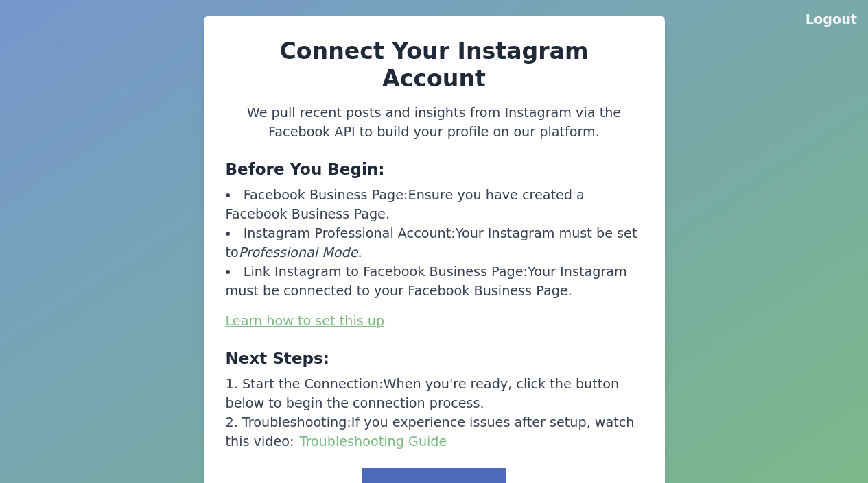  Describe the element at coordinates (326, 195) in the screenshot. I see `span: Facebook Business Page:` at that location.